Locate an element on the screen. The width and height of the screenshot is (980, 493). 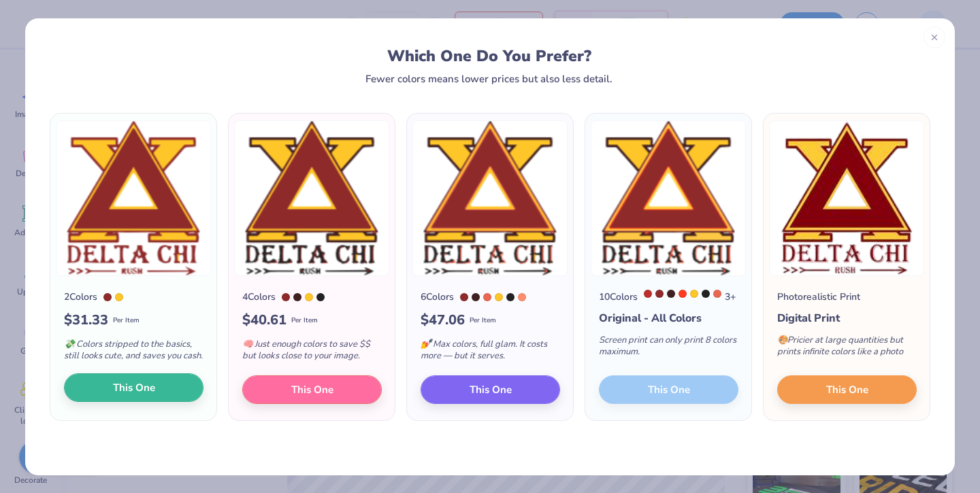
div: Bright Red C is located at coordinates (682, 294).